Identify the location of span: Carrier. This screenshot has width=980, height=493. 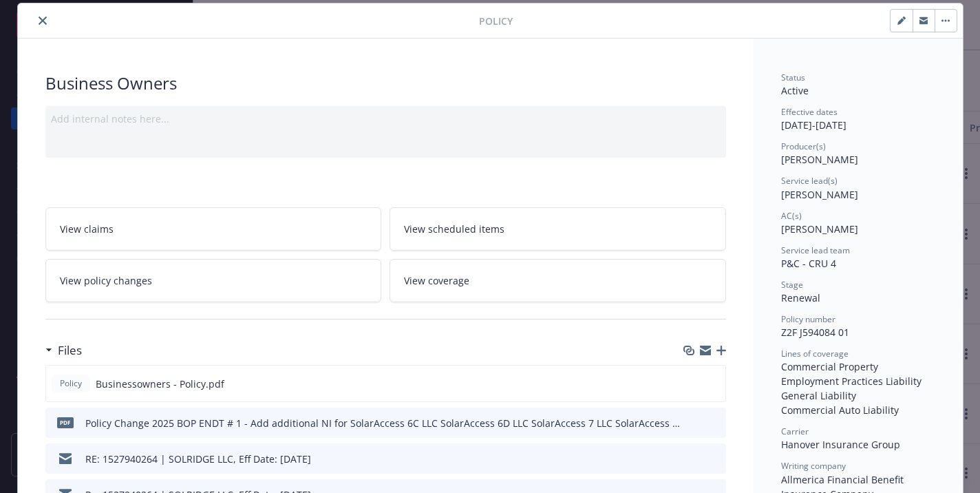
(795, 431).